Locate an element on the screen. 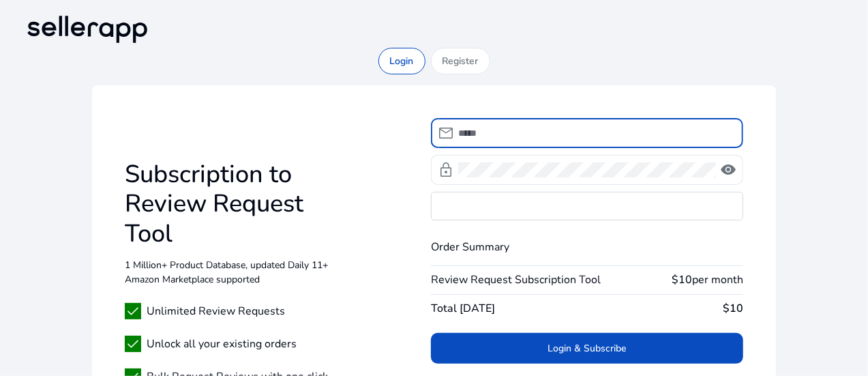 The image size is (868, 376). span: lock is located at coordinates (446, 170).